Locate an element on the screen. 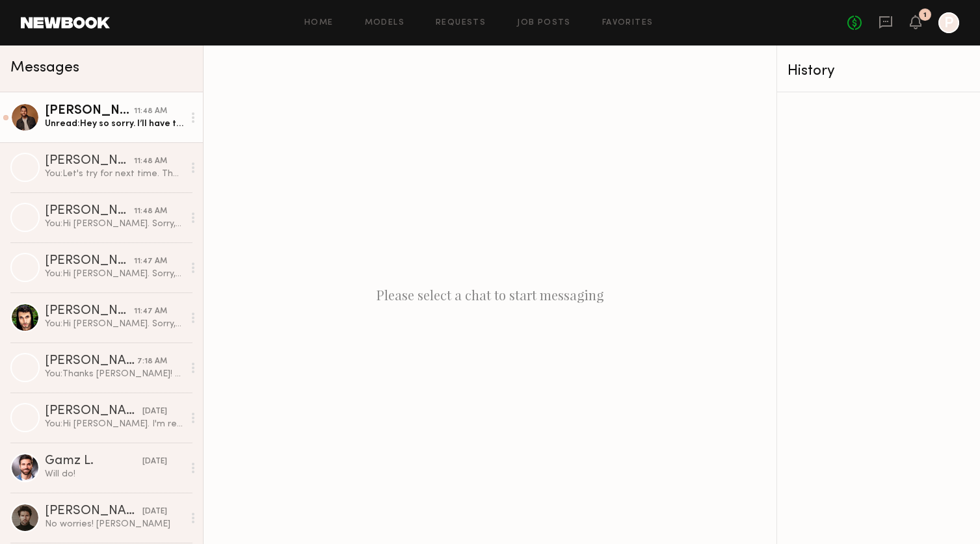 The image size is (980, 544). div: Will do! is located at coordinates (114, 474).